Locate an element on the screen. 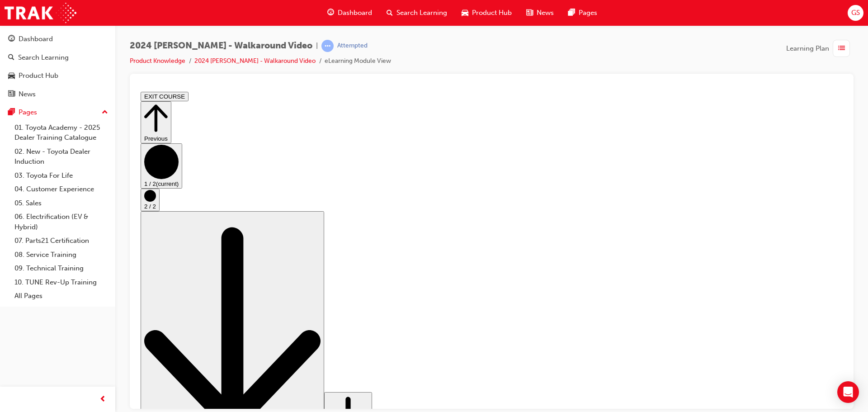 The width and height of the screenshot is (868, 412). a: car-iconProduct Hub is located at coordinates (486, 13).